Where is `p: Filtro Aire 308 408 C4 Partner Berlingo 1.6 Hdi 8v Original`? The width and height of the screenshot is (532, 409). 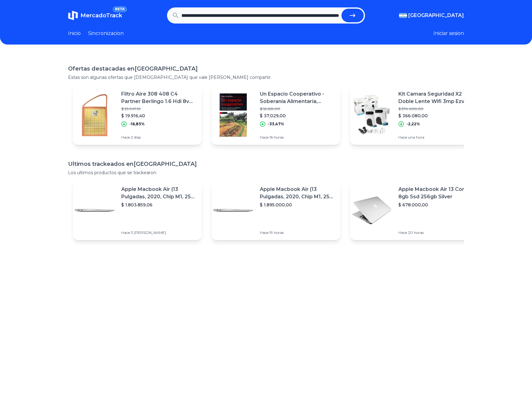 p: Filtro Aire 308 408 C4 Partner Berlingo 1.6 Hdi 8v Original is located at coordinates (159, 98).